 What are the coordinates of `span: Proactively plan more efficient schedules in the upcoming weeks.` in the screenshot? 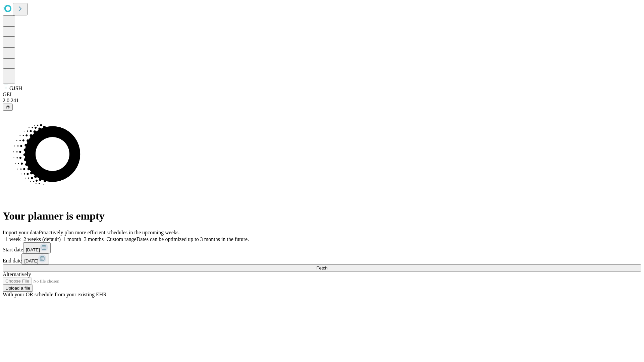 It's located at (109, 233).